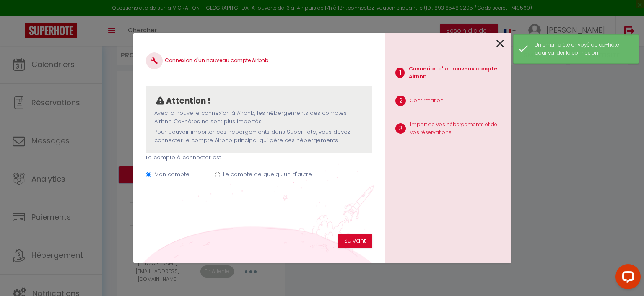 This screenshot has width=644, height=296. What do you see at coordinates (457, 129) in the screenshot?
I see `p: Import de vos hébergements et de vos réservations` at bounding box center [457, 129].